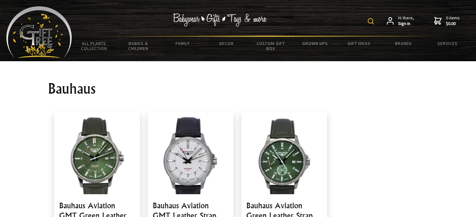  Describe the element at coordinates (315, 43) in the screenshot. I see `a: Grown Ups` at that location.